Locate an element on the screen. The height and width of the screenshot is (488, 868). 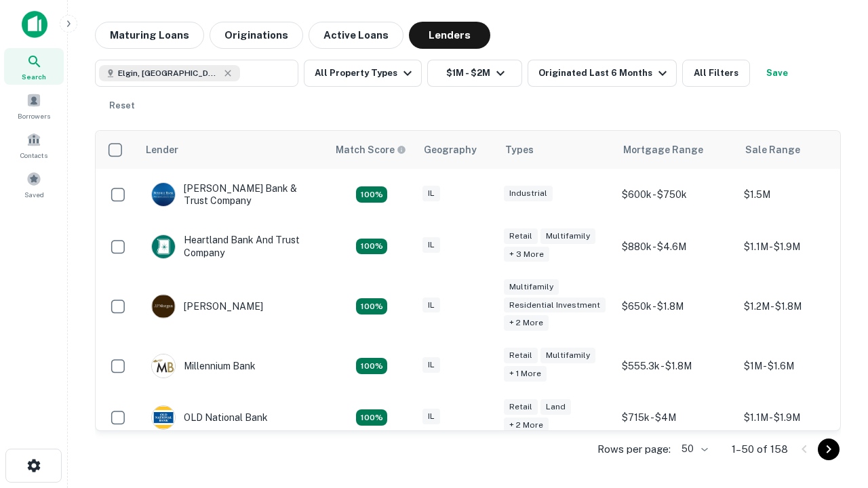
div: Contacts is located at coordinates (34, 145).